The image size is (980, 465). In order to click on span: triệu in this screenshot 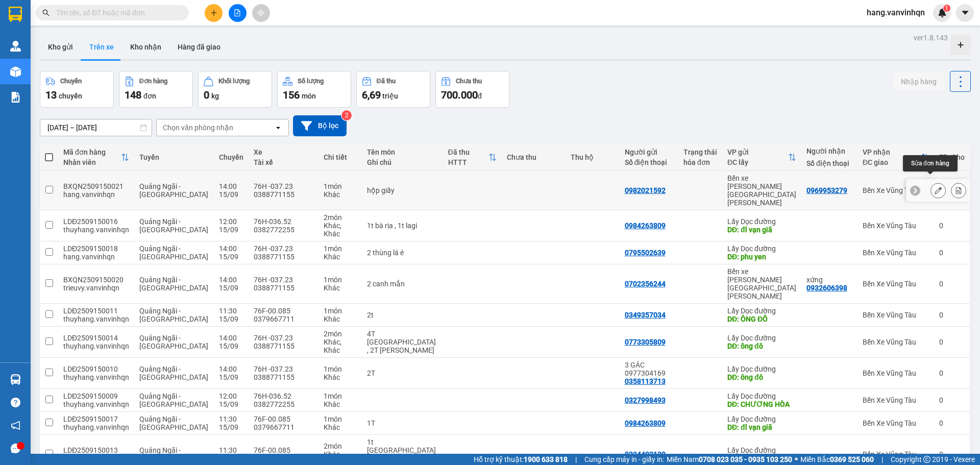, I will do `click(390, 96)`.